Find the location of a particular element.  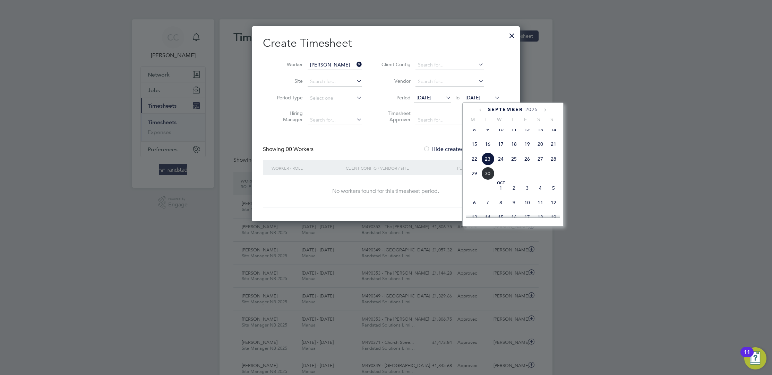

span: Oct is located at coordinates (501, 183).